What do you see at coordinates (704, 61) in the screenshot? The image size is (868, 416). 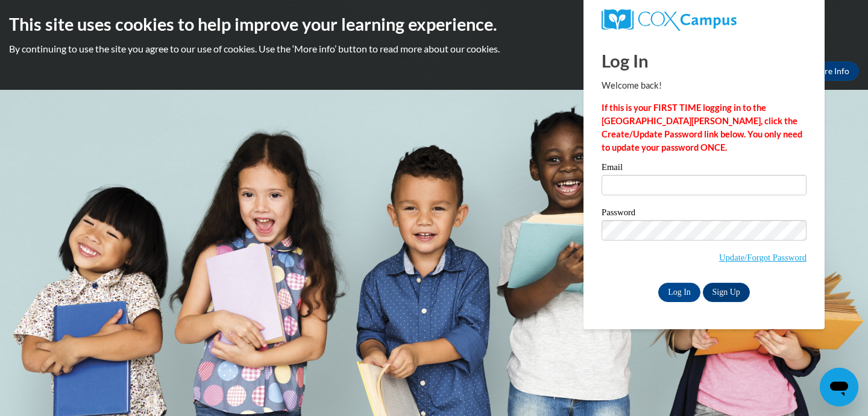 I see `h1: Log In` at bounding box center [704, 61].